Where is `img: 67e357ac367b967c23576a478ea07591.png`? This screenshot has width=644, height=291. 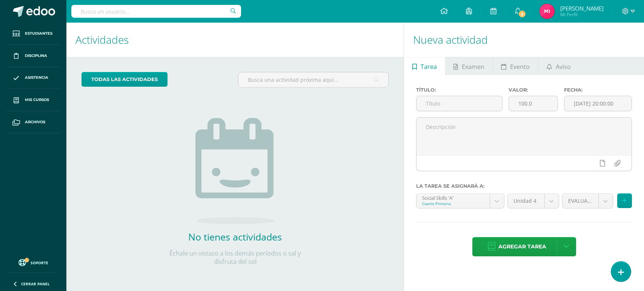
img: 67e357ac367b967c23576a478ea07591.png is located at coordinates (547, 11).